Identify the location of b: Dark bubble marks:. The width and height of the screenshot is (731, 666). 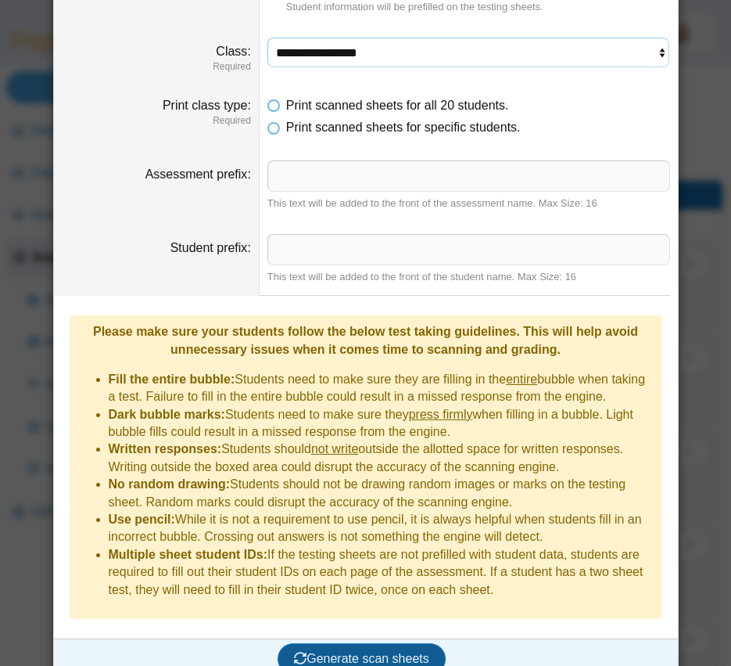
(167, 414).